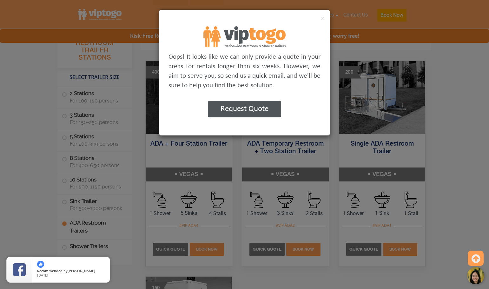 This screenshot has width=489, height=289. Describe the element at coordinates (71, 272) in the screenshot. I see `span: by` at that location.